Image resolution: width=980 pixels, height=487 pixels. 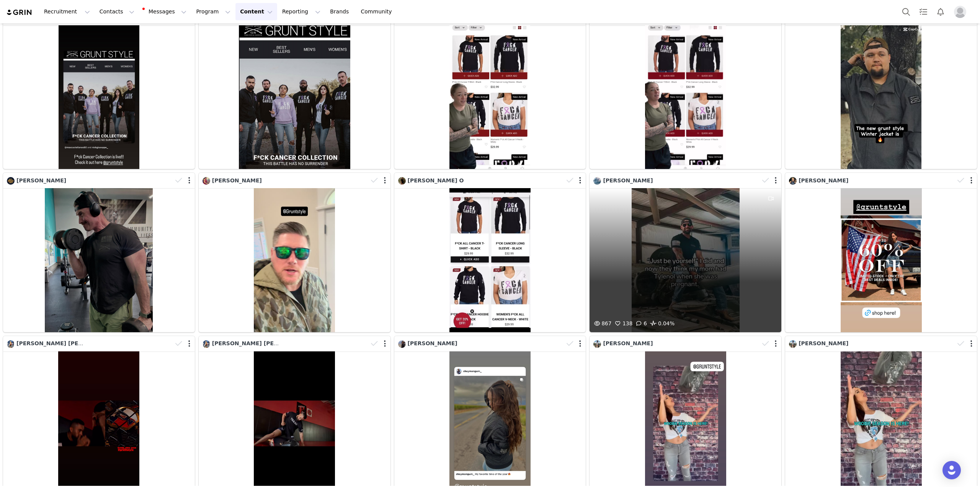 What do you see at coordinates (214, 12) in the screenshot?
I see `button: Program` at bounding box center [214, 12].